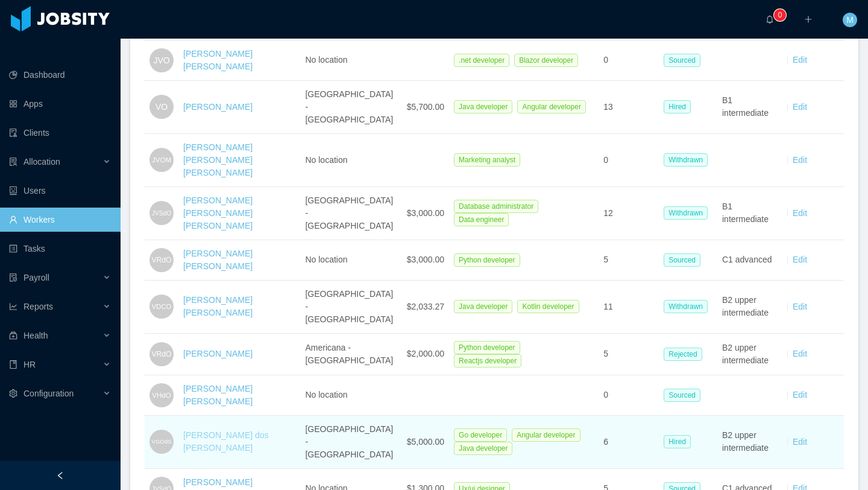 The height and width of the screenshot is (490, 868). I want to click on span: Payroll, so click(36, 277).